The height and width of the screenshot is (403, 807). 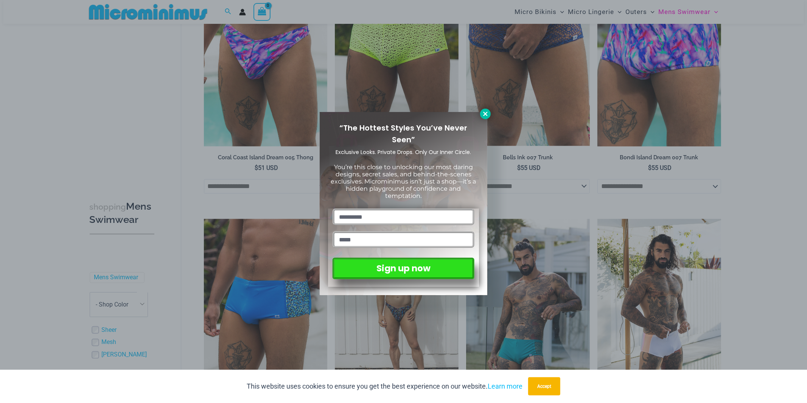 What do you see at coordinates (403, 268) in the screenshot?
I see `button: Sign up now` at bounding box center [403, 268].